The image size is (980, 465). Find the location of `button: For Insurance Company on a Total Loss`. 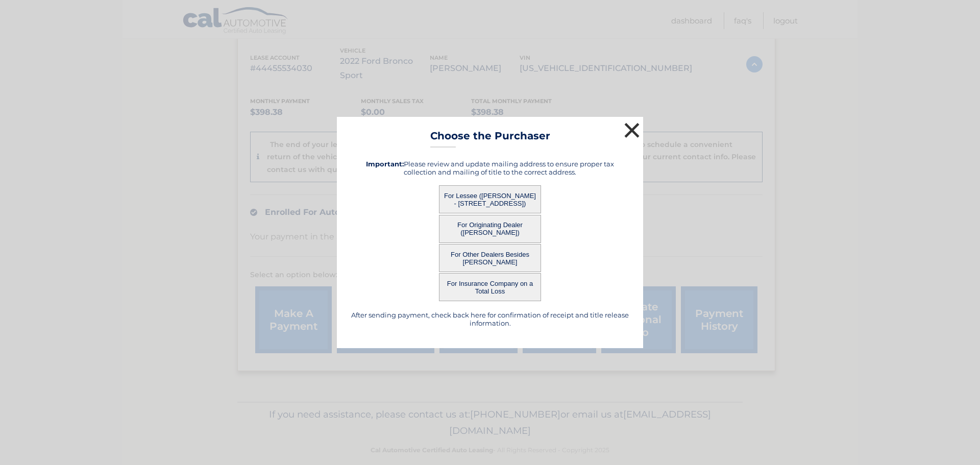

button: For Insurance Company on a Total Loss is located at coordinates (490, 286).